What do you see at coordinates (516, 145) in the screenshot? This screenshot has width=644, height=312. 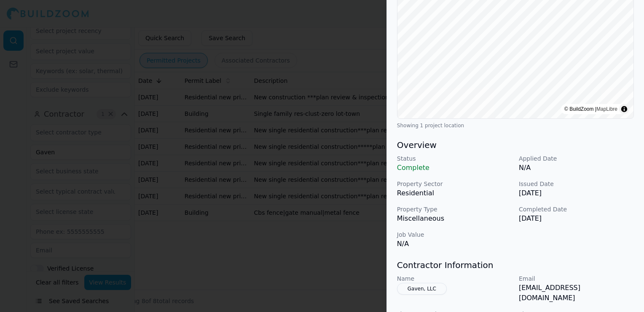 I see `h3: Overview` at bounding box center [516, 145].